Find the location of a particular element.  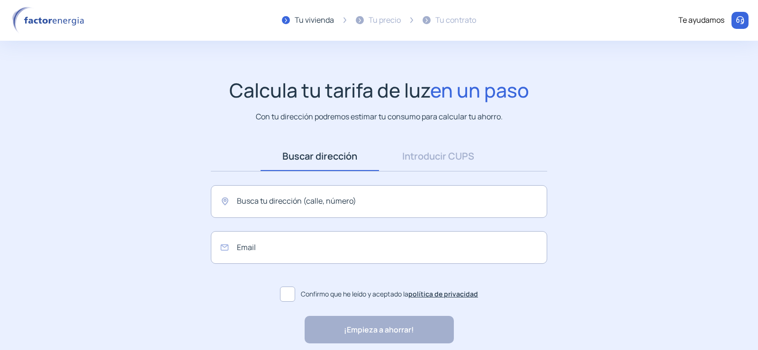

img: logo factor is located at coordinates (50, 20).